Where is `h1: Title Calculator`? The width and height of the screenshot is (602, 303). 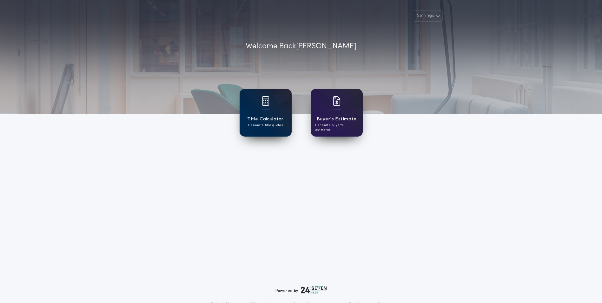 h1: Title Calculator is located at coordinates (265, 119).